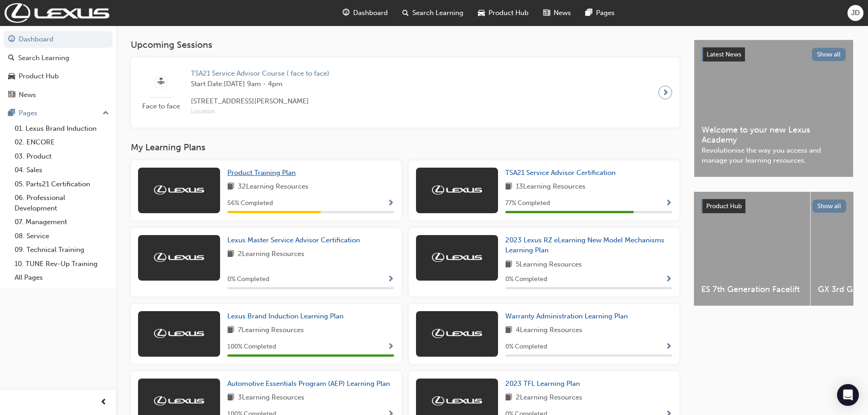  I want to click on span: car-icon, so click(12, 76).